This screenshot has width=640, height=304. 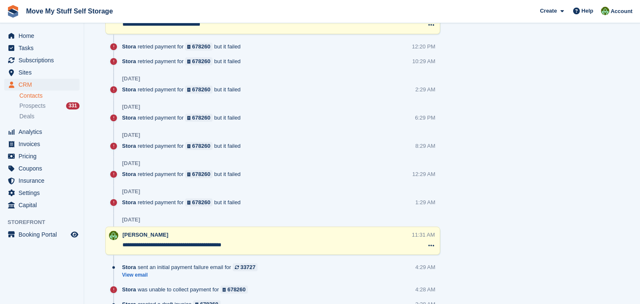 I want to click on div: 331, so click(x=73, y=106).